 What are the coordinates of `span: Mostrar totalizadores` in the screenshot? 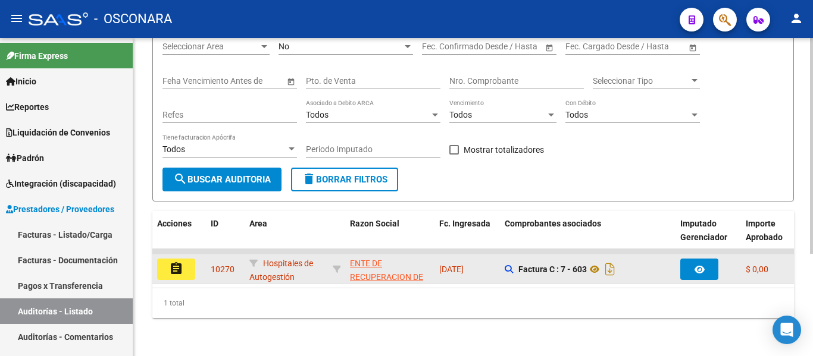 It's located at (503, 150).